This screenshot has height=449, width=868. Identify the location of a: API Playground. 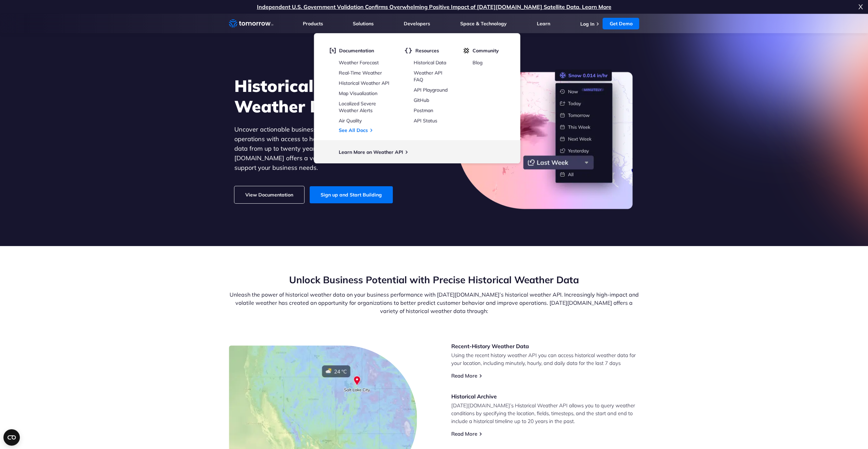
(430, 90).